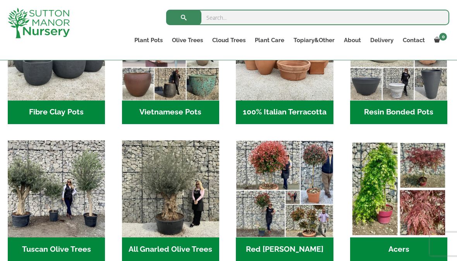 Image resolution: width=457 pixels, height=261 pixels. I want to click on h2: 100% Italian Terracotta, so click(284, 113).